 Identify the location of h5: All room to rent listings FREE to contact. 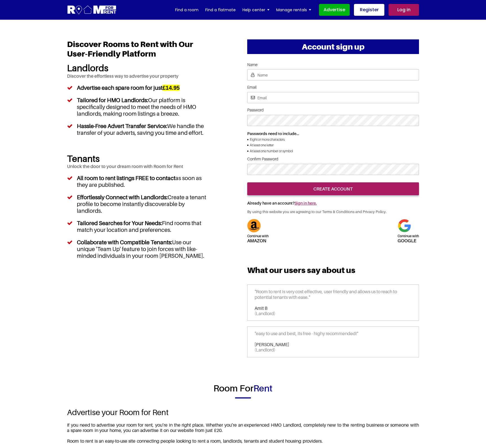
(126, 178).